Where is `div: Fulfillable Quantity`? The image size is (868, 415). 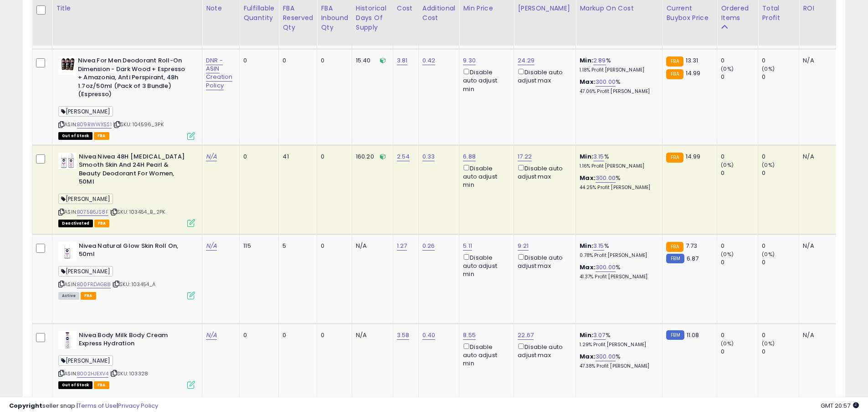
div: Fulfillable Quantity is located at coordinates (259, 13).